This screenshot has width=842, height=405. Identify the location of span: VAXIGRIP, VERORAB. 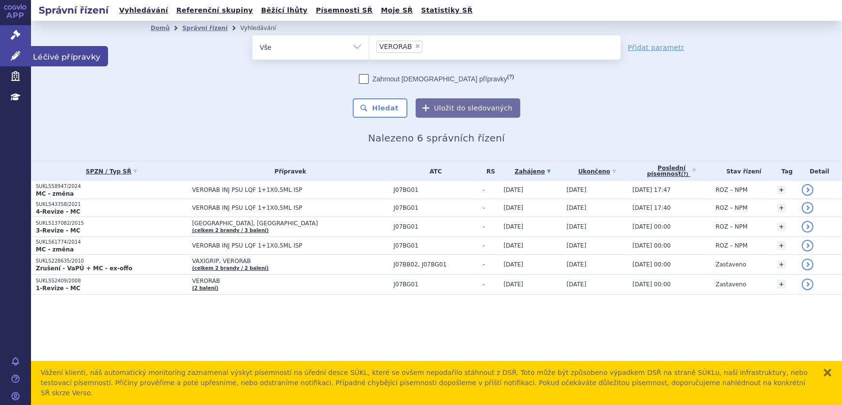
(290, 261).